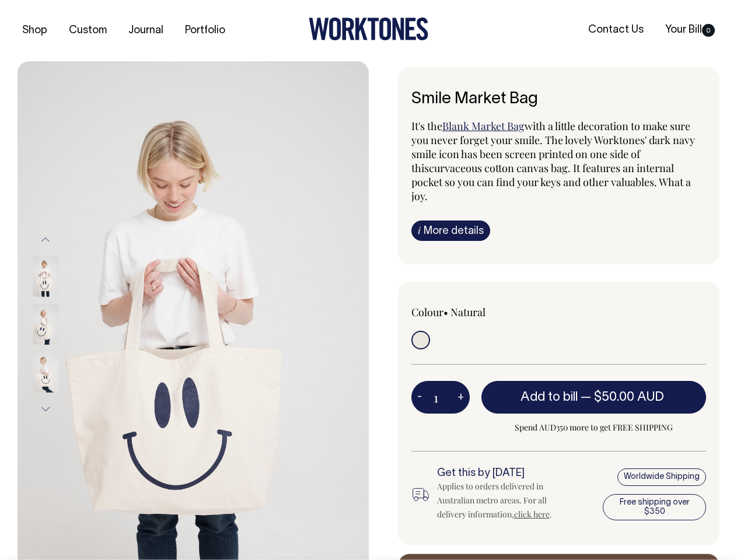 Image resolution: width=737 pixels, height=560 pixels. Describe the element at coordinates (709, 30) in the screenshot. I see `span: 0` at that location.